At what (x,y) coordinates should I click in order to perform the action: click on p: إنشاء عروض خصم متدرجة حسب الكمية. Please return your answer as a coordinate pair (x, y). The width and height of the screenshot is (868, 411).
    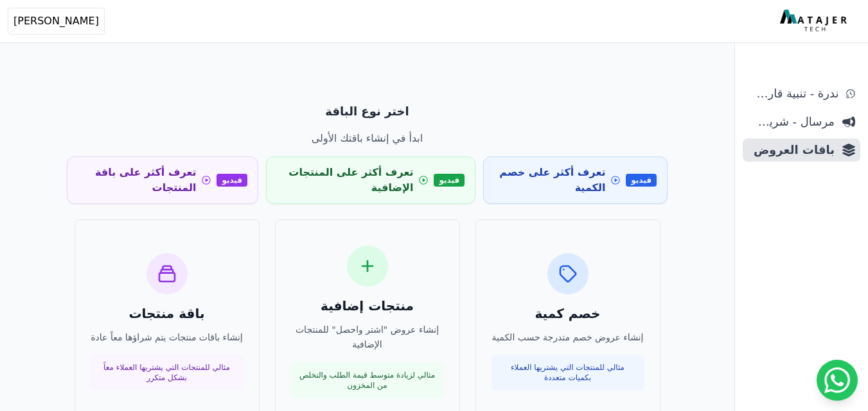
    Looking at the image, I should click on (568, 338).